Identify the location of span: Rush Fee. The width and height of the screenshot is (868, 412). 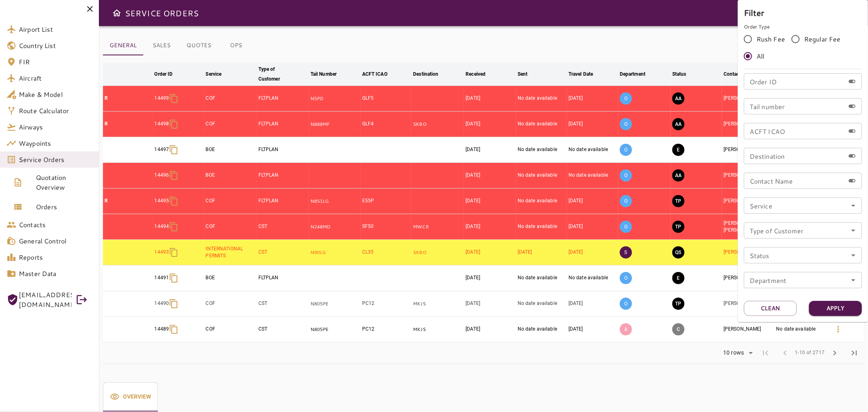
(771, 39).